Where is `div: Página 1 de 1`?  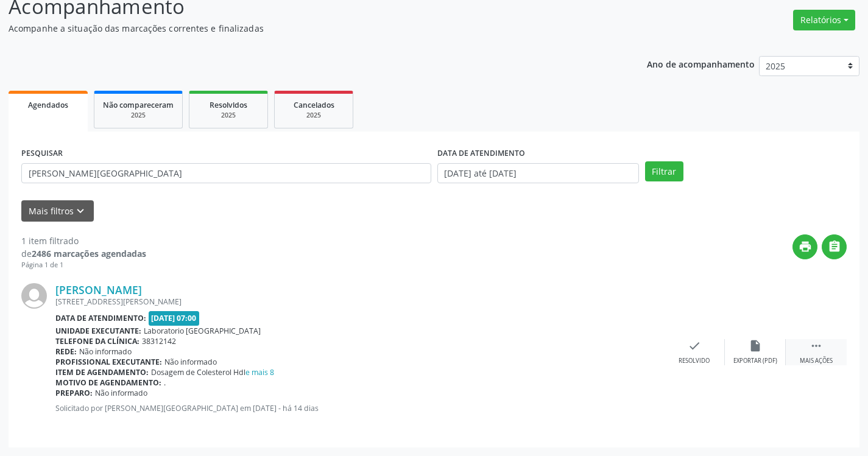
div: Página 1 de 1 is located at coordinates (84, 265).